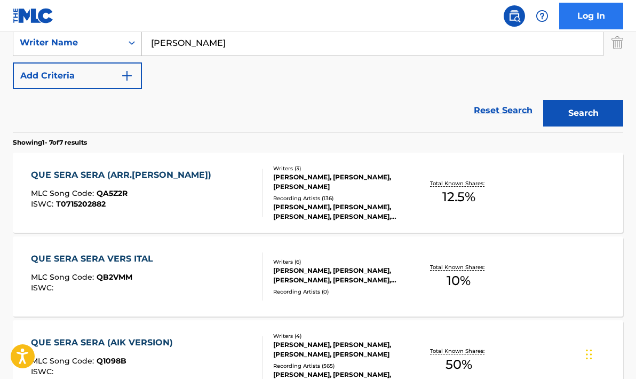  I want to click on span: QA5Z2R, so click(112, 193).